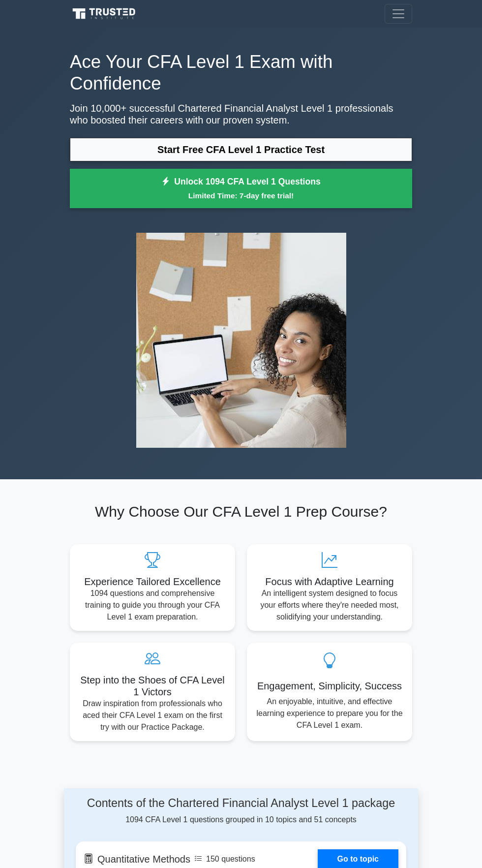 The image size is (482, 868). I want to click on a: Unlock 1094 CFA Level 1 QuestionsLimited Time: 7-day free trial!, so click(241, 189).